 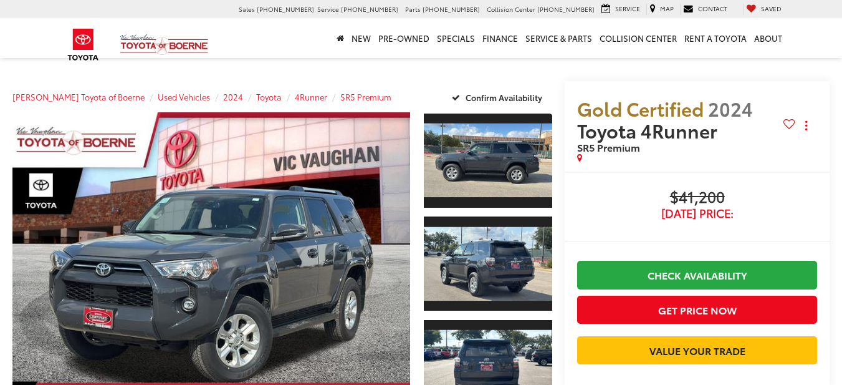 I want to click on span: Collision Center, so click(x=511, y=9).